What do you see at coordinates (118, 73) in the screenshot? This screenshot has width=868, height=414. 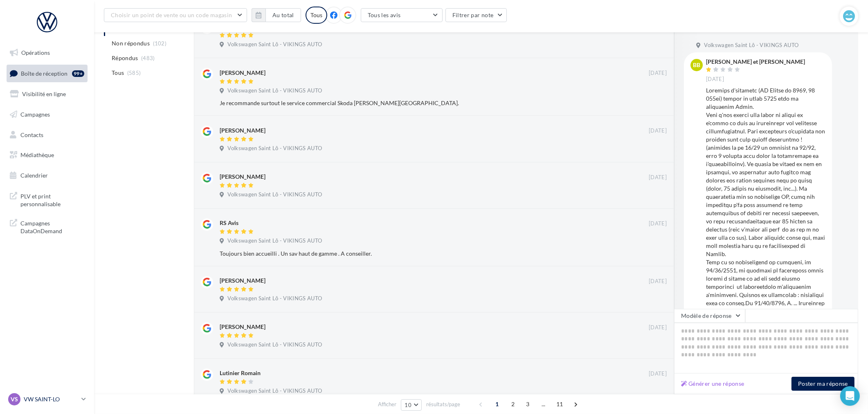 I see `span: Tous` at bounding box center [118, 73].